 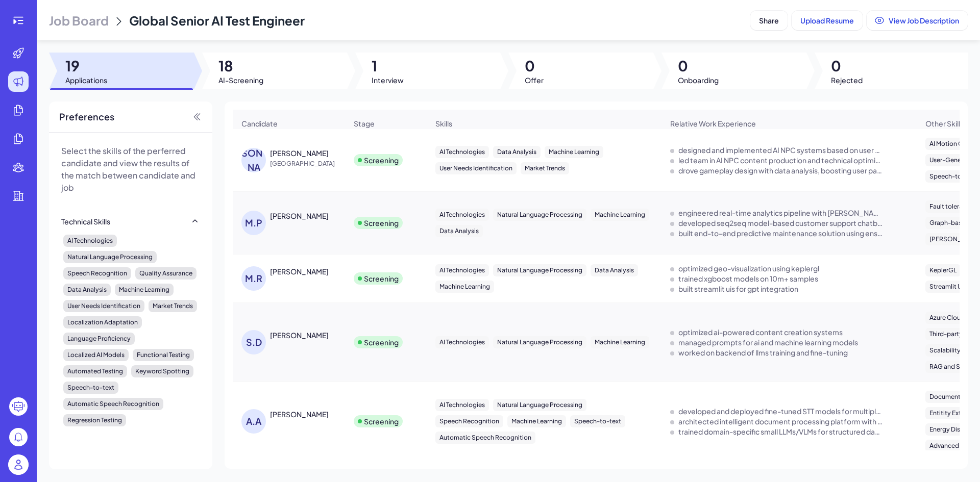 What do you see at coordinates (388, 80) in the screenshot?
I see `span: Interview` at bounding box center [388, 80].